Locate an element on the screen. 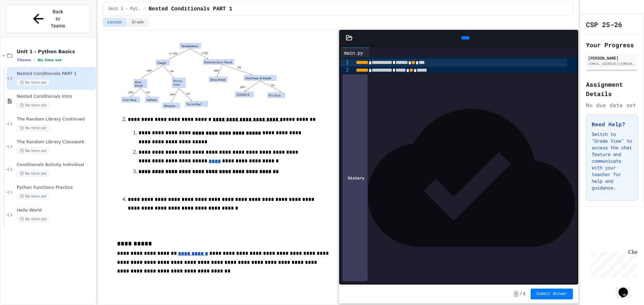 This screenshot has width=644, height=305. span: Back to Teams is located at coordinates (58, 19).